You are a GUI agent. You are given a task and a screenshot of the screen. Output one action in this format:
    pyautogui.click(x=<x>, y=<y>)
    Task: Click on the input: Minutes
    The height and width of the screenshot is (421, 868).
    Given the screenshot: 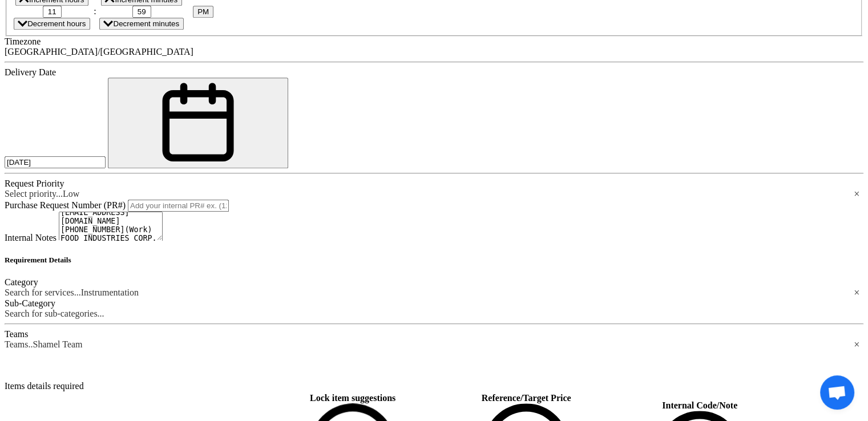 What is the action you would take?
    pyautogui.click(x=142, y=12)
    